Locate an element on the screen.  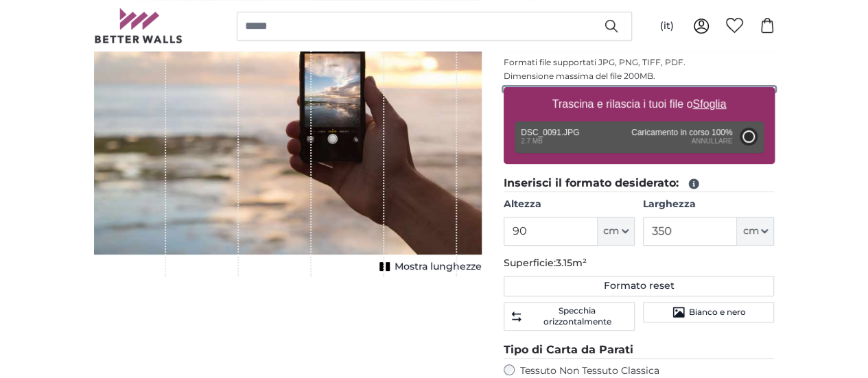
p: Formati file supportati JPG, PNG, TIFF, PDF. is located at coordinates (639, 63).